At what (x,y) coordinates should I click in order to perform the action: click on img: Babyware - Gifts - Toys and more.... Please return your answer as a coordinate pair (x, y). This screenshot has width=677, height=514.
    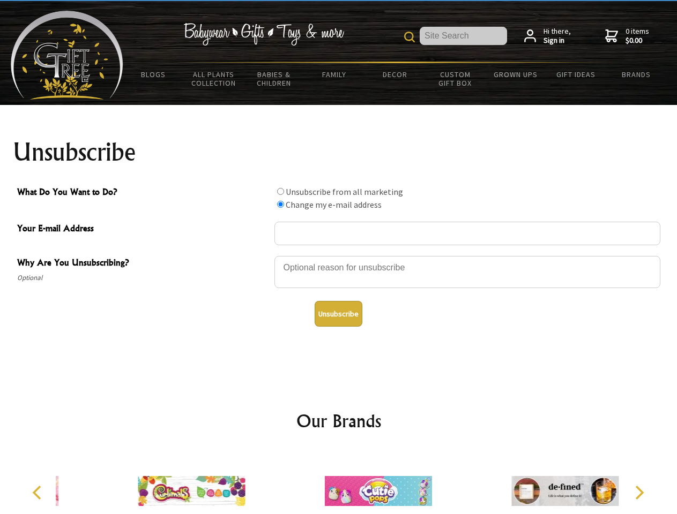
    Looking at the image, I should click on (67, 55).